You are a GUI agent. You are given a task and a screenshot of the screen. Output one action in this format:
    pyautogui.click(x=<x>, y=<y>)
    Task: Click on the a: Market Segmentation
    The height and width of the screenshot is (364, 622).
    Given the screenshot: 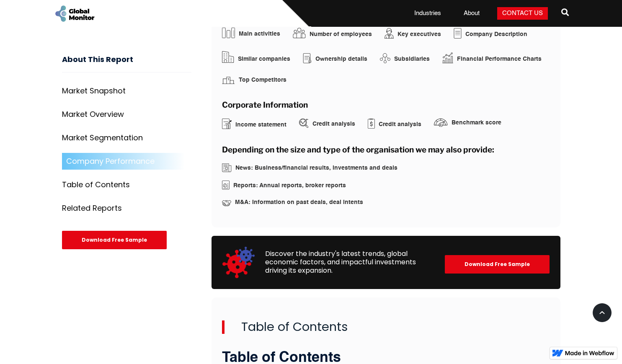 What is the action you would take?
    pyautogui.click(x=126, y=138)
    